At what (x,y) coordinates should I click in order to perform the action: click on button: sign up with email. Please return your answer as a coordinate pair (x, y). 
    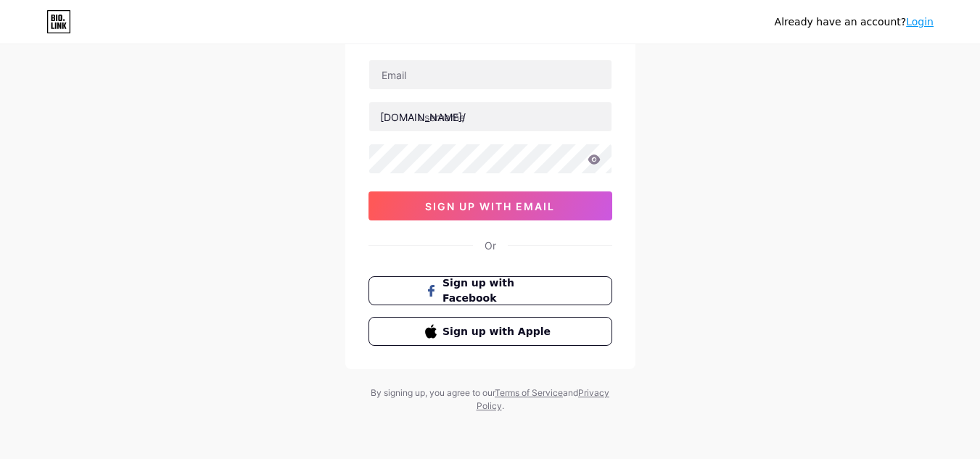
    Looking at the image, I should click on (491, 206).